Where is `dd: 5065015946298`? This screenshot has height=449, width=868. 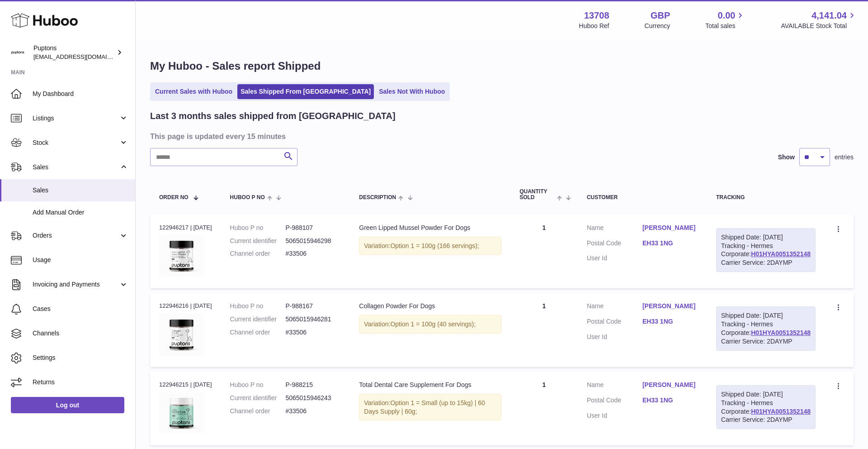 dd: 5065015946298 is located at coordinates (313, 240).